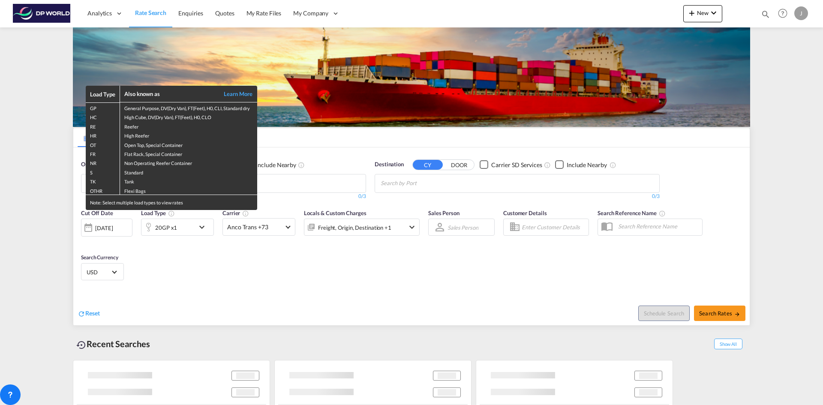 The image size is (823, 405). What do you see at coordinates (103, 190) in the screenshot?
I see `td: OTHR` at bounding box center [103, 190].